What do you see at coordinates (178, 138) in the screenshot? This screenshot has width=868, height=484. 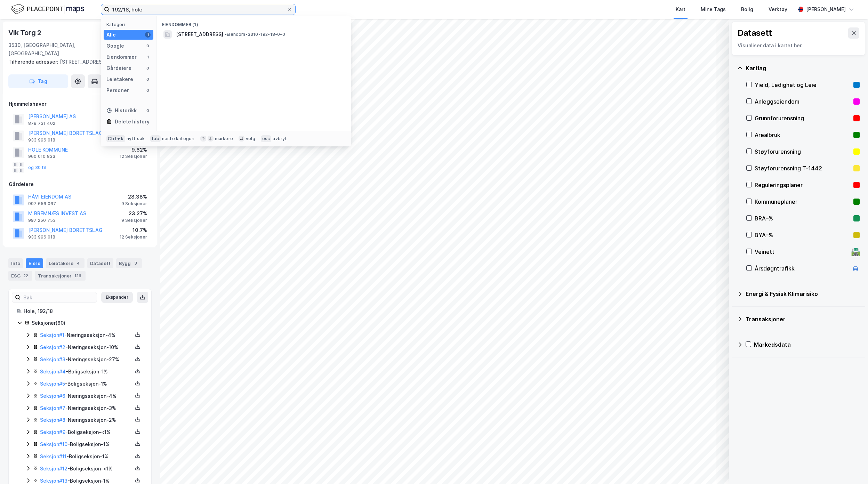 I see `div: neste kategori` at bounding box center [178, 138].